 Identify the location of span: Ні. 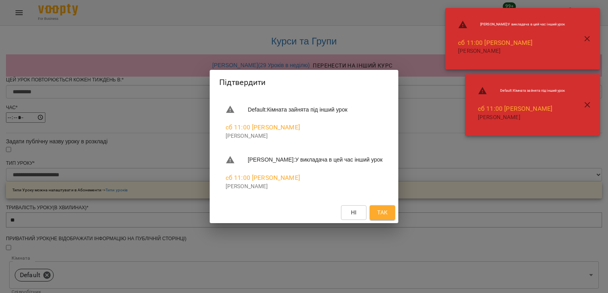
(354, 213).